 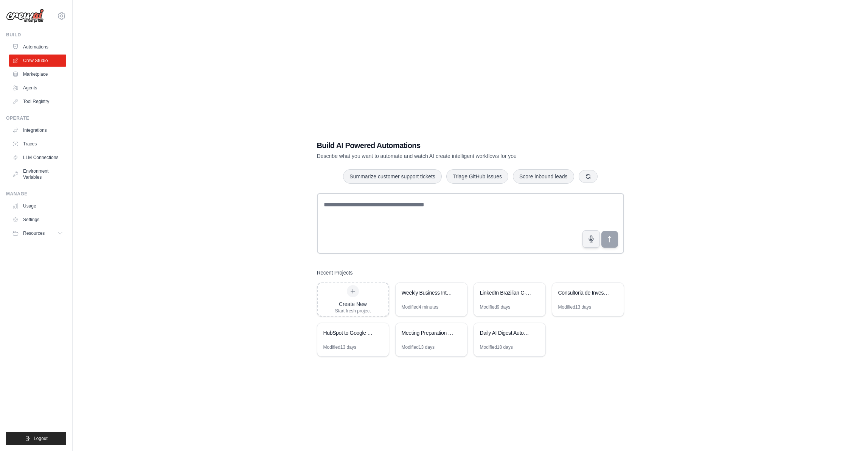 What do you see at coordinates (584, 293) in the screenshot?
I see `div: Consultoria de Investimentos Personalizada` at bounding box center [584, 293].